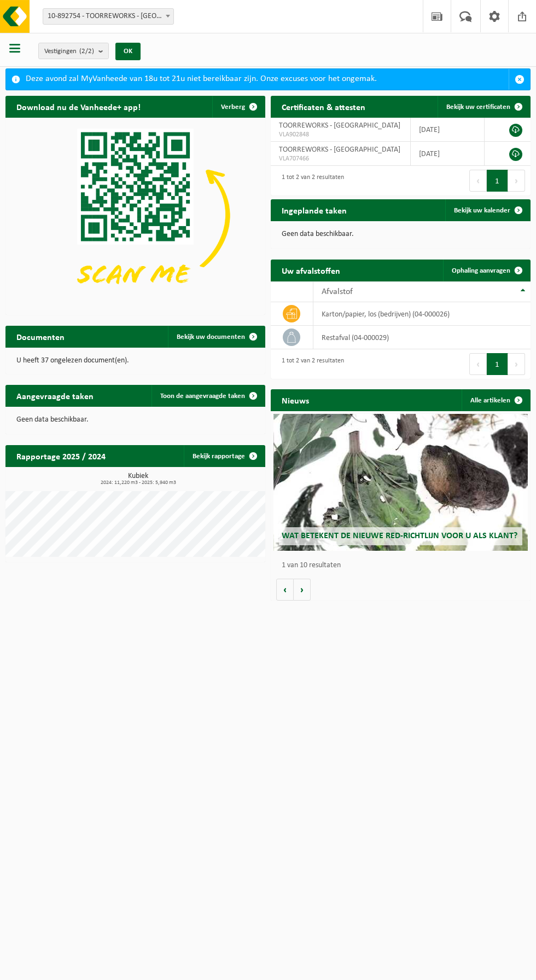 The height and width of the screenshot is (980, 536). I want to click on count: (2/2), so click(86, 51).